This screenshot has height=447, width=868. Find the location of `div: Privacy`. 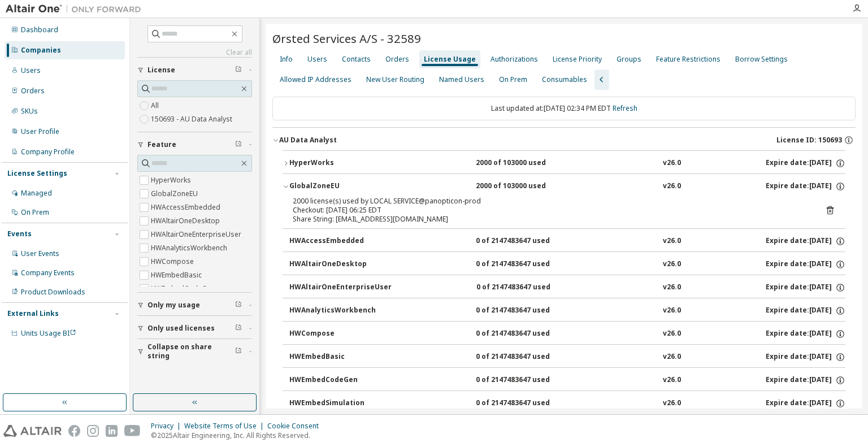

div: Privacy is located at coordinates (168, 426).